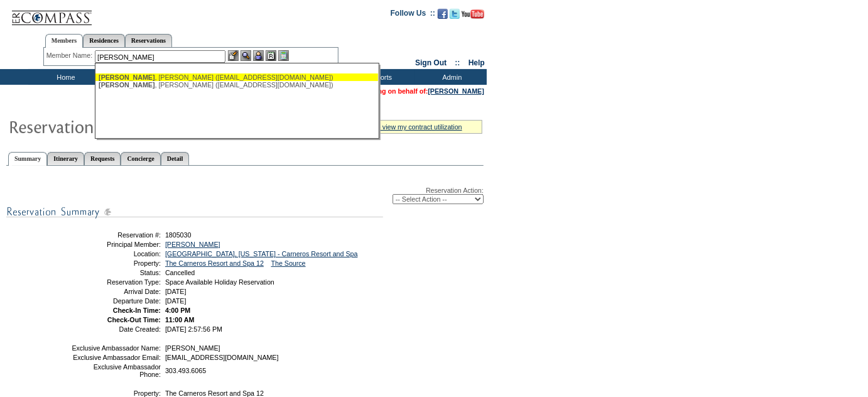 The width and height of the screenshot is (868, 397). Describe the element at coordinates (288, 263) in the screenshot. I see `a: The Source` at that location.